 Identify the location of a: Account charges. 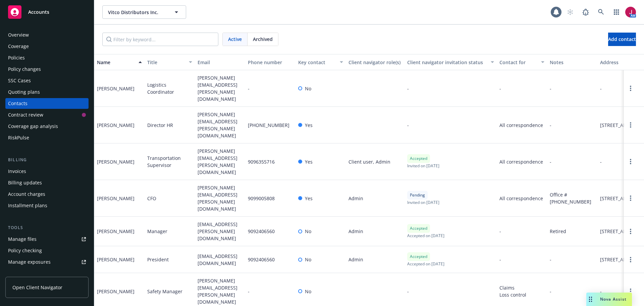
(47, 194).